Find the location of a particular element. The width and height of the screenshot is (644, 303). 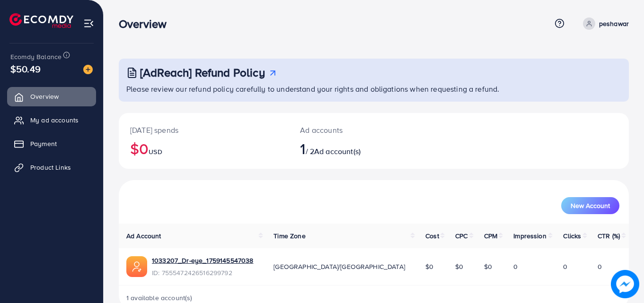

span: CPC is located at coordinates (461, 236).